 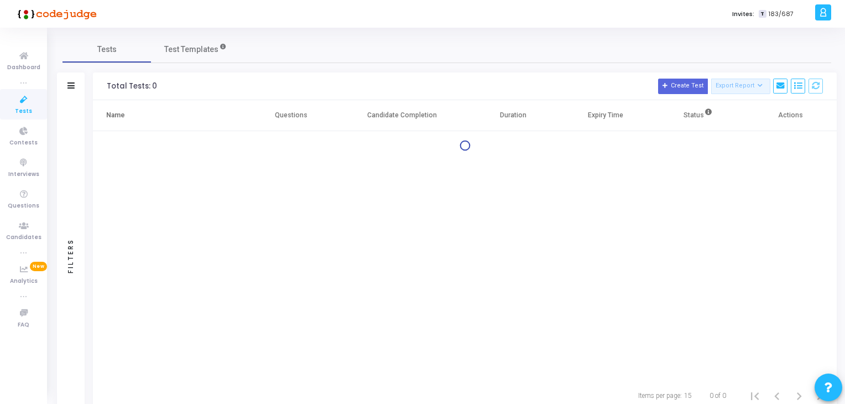 I want to click on span: Analytics, so click(x=24, y=281).